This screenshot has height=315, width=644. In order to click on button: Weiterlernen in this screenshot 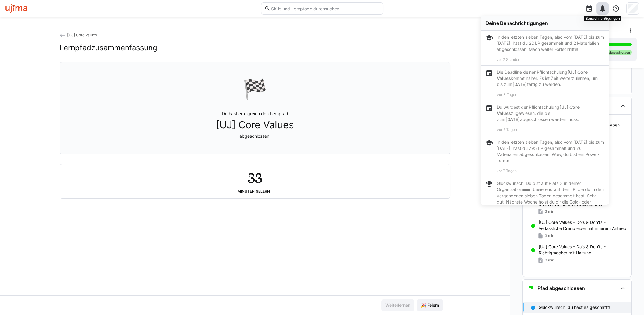, I will do `click(398, 305)`.